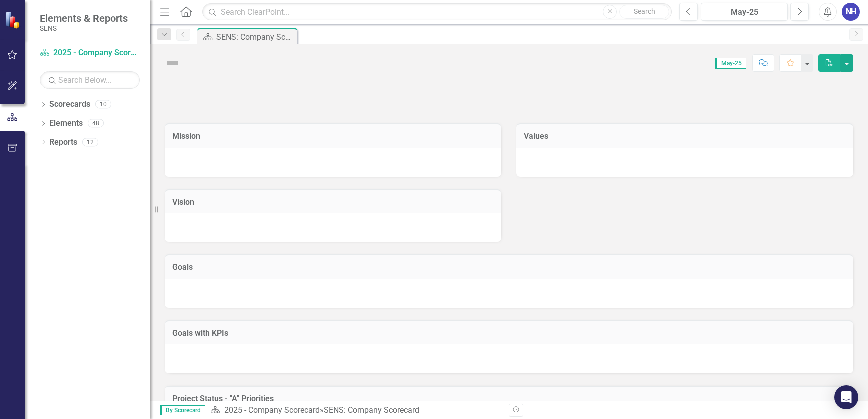 This screenshot has height=419, width=868. I want to click on h3: Goals with KPIs, so click(509, 333).